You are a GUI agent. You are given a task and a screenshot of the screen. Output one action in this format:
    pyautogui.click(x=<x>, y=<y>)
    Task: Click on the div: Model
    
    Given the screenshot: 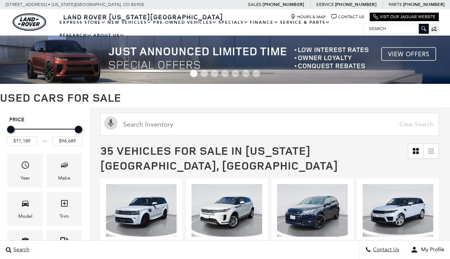 What is the action you would take?
    pyautogui.click(x=25, y=217)
    